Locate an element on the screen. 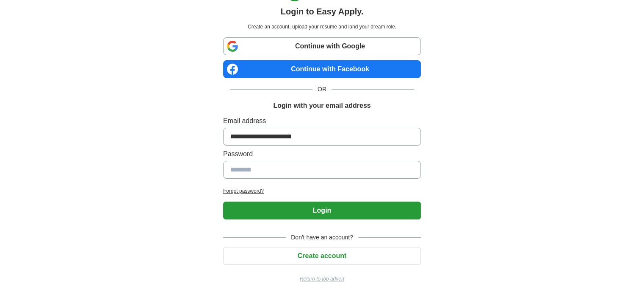  a: Forgot password? is located at coordinates (322, 191).